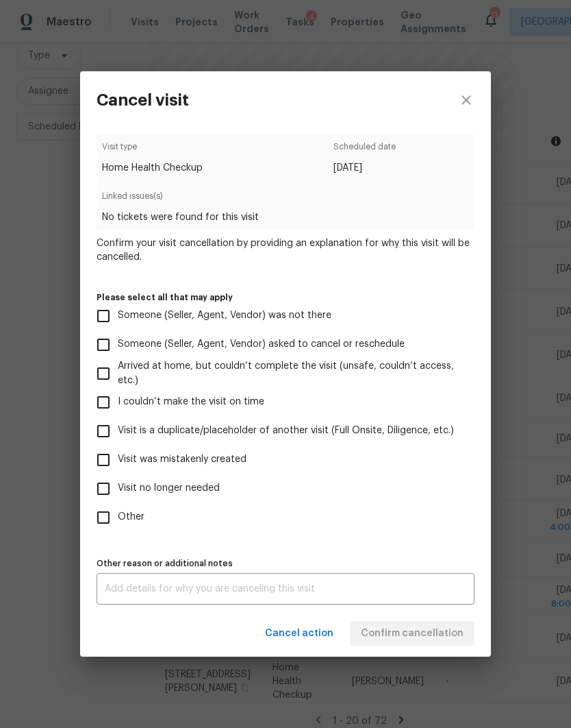 The height and width of the screenshot is (728, 571). I want to click on span: Other, so click(130, 517).